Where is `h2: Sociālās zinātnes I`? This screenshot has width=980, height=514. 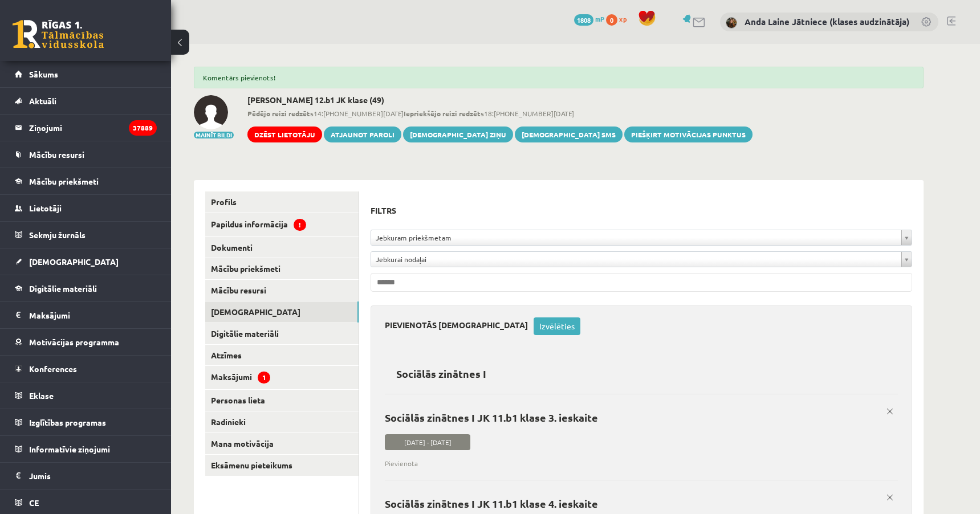
h2: Sociālās zinātnes I is located at coordinates (441, 373).